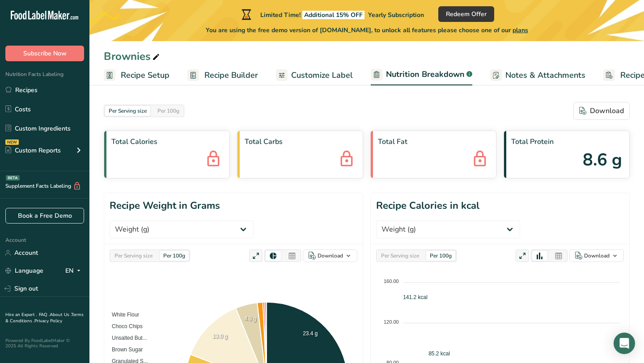  What do you see at coordinates (45, 215) in the screenshot?
I see `a: Book a Free Demo` at bounding box center [45, 215].